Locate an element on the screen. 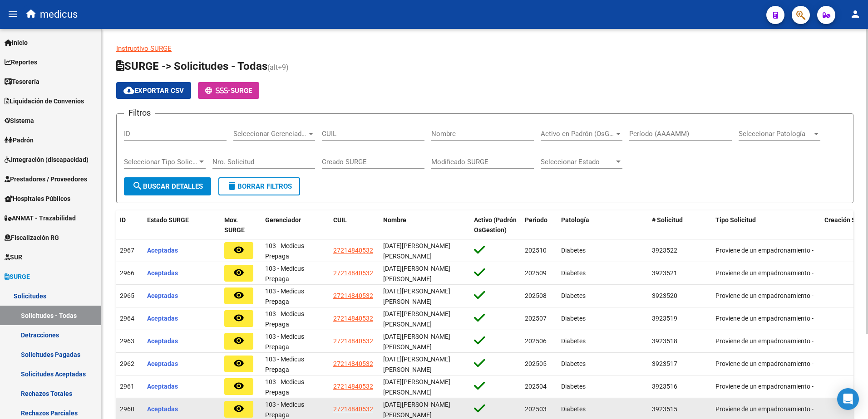  span: Reportes is located at coordinates (21, 62).